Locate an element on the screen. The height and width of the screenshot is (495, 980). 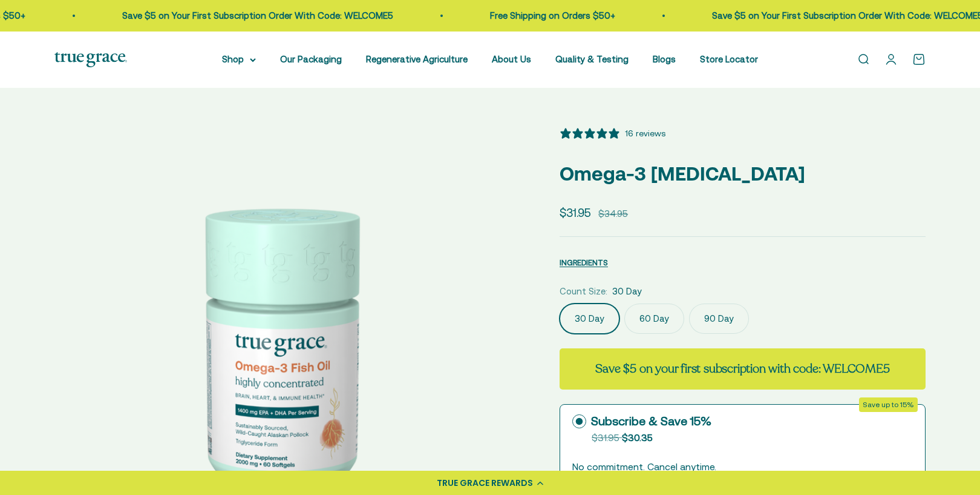
a: Store Locator is located at coordinates (729, 58).